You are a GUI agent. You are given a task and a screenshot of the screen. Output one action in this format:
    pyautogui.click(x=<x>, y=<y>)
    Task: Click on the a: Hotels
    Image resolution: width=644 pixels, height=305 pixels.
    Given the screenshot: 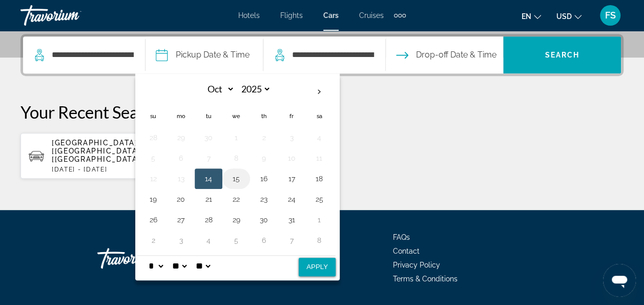 What is the action you would take?
    pyautogui.click(x=249, y=15)
    